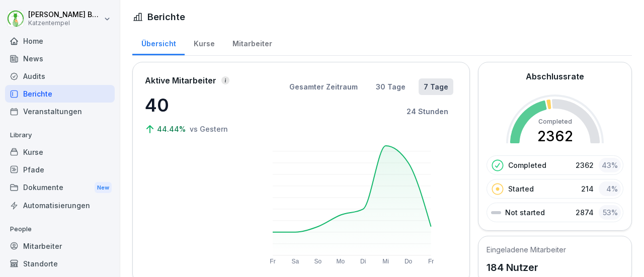  Describe the element at coordinates (60, 40) in the screenshot. I see `a: Home` at that location.